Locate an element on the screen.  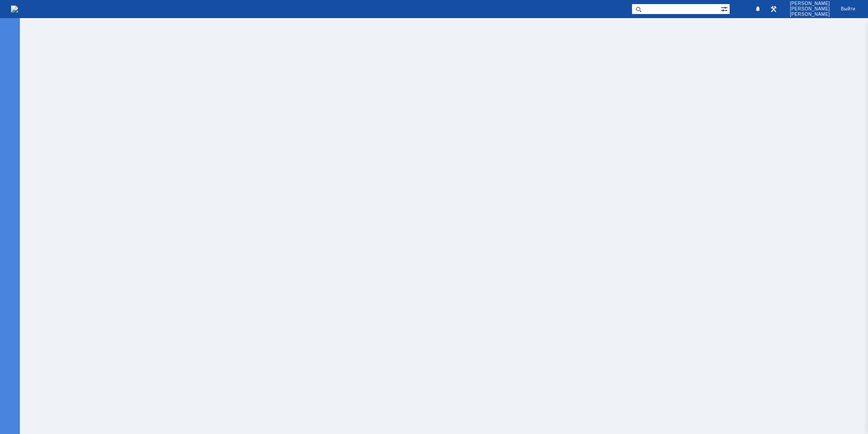
a: Перейти в интерфейс администратора is located at coordinates (774, 9).